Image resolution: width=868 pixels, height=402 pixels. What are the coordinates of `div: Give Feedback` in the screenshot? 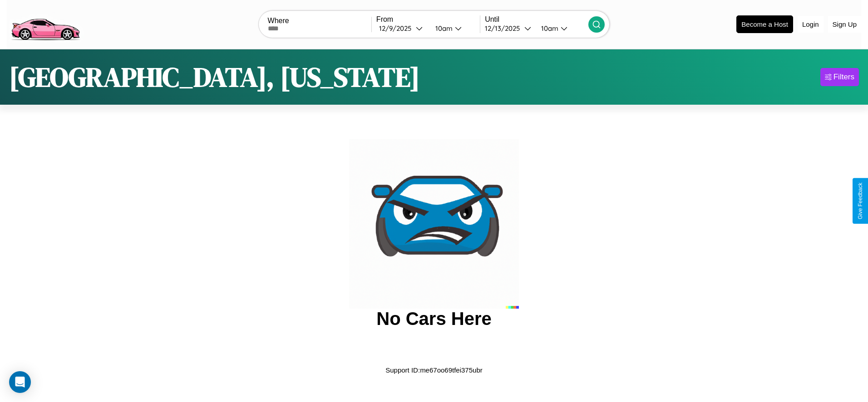 It's located at (860, 201).